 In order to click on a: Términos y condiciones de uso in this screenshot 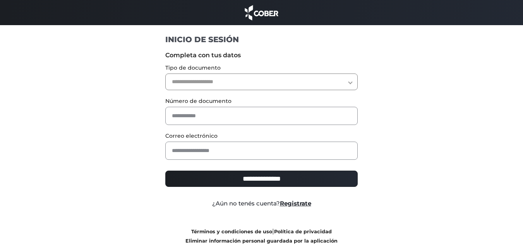, I will do `click(232, 232)`.